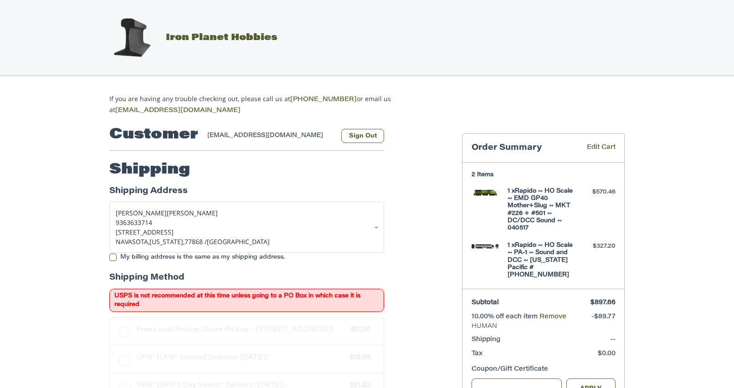 The image size is (734, 388). Describe the element at coordinates (553, 317) in the screenshot. I see `a: Remove` at that location.